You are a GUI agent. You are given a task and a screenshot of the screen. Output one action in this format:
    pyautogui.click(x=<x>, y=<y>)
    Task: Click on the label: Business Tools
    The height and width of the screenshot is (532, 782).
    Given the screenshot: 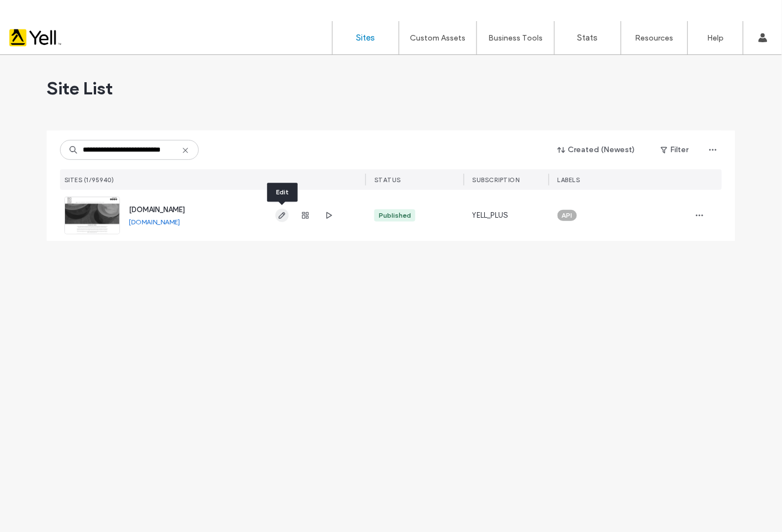 What is the action you would take?
    pyautogui.click(x=516, y=38)
    